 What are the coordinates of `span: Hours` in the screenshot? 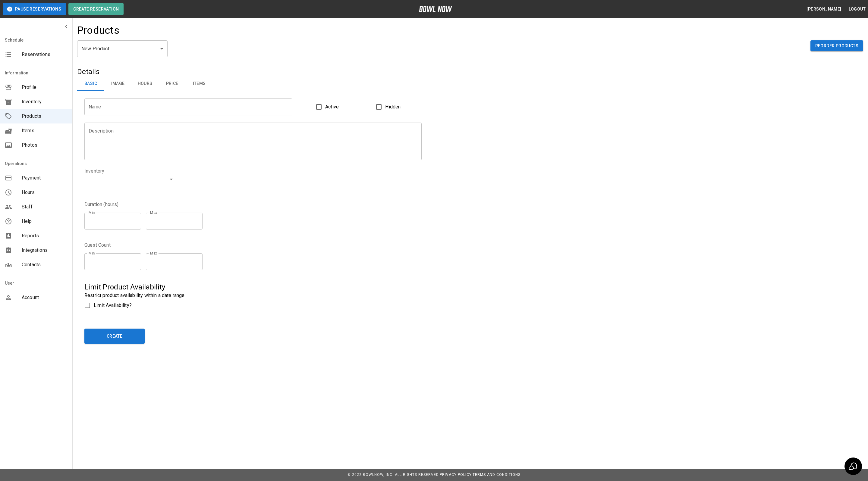 It's located at (45, 193).